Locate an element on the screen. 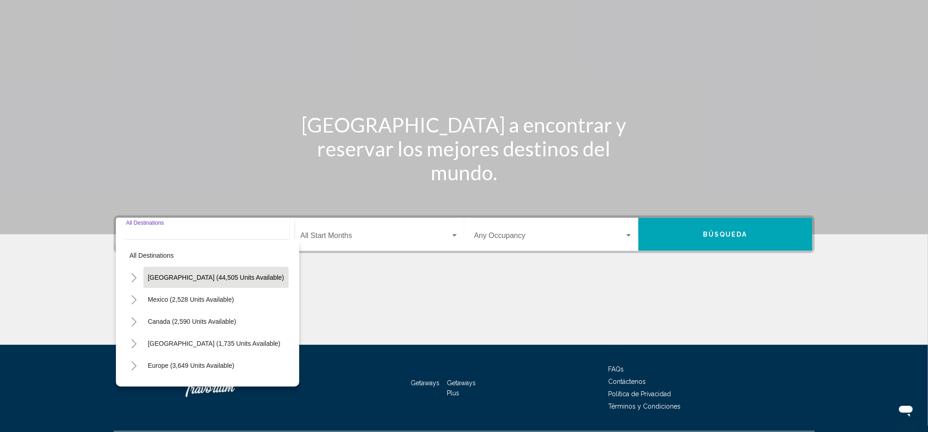 This screenshot has height=432, width=928. button: Toggle Canada (2,590 units available) is located at coordinates (134, 321).